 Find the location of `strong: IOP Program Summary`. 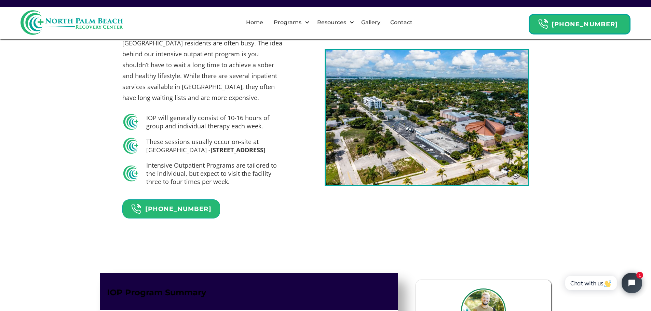

strong: IOP Program Summary is located at coordinates (157, 293).